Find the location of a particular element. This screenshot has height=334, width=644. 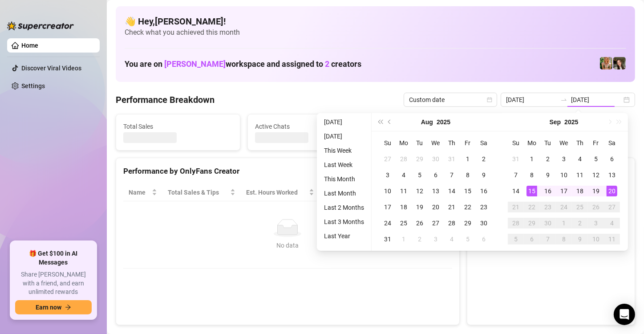

span: 🎁 Get $100 in AI Messages is located at coordinates (53, 258).